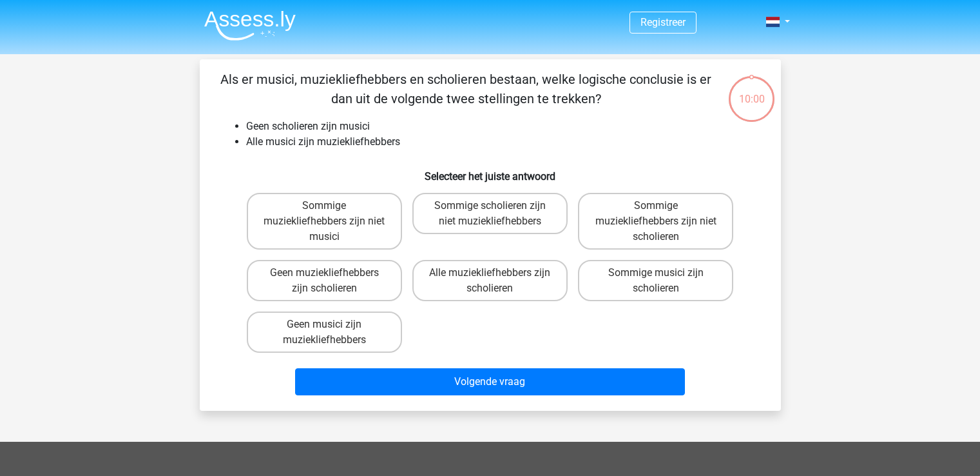 This screenshot has width=980, height=476. Describe the element at coordinates (752, 91) in the screenshot. I see `div: 10:00` at that location.